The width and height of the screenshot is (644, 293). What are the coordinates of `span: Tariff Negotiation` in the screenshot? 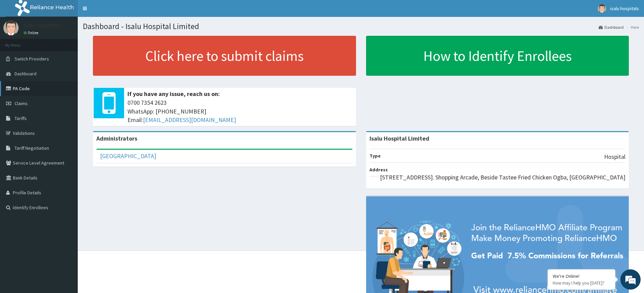 It's located at (32, 148).